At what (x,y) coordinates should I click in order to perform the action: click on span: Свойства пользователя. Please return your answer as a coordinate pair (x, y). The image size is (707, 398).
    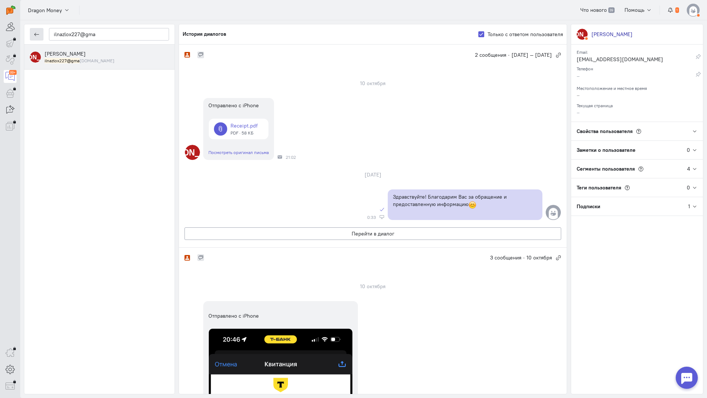
    Looking at the image, I should click on (605, 131).